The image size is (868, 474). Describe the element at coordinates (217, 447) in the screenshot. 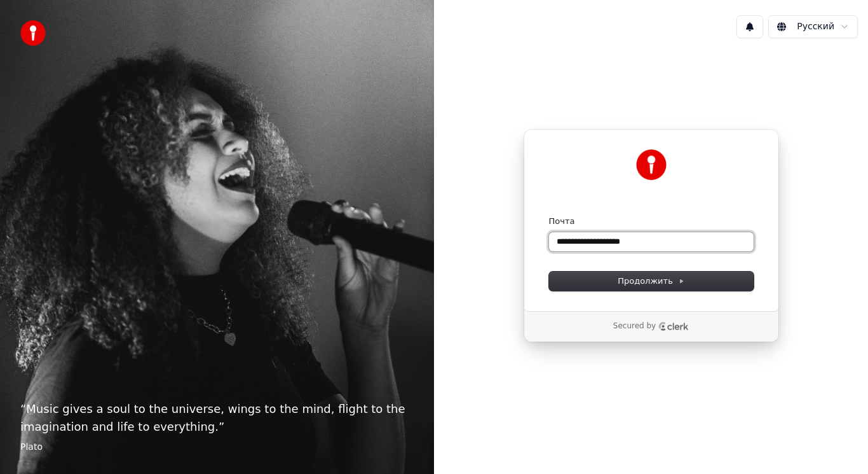

I see `footer: Plato` at that location.